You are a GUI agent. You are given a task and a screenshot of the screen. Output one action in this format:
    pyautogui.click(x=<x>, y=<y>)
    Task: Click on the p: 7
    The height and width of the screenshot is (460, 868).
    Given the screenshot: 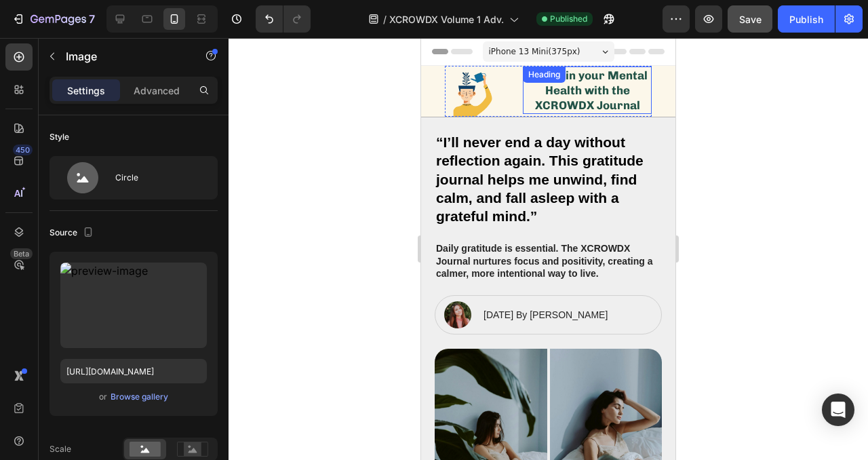 What is the action you would take?
    pyautogui.click(x=91, y=19)
    